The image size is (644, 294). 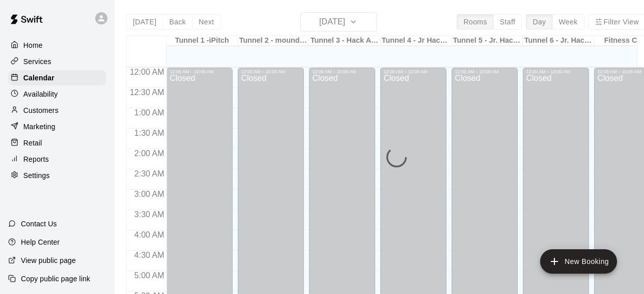 I want to click on span: 4:00 AM, so click(x=149, y=234).